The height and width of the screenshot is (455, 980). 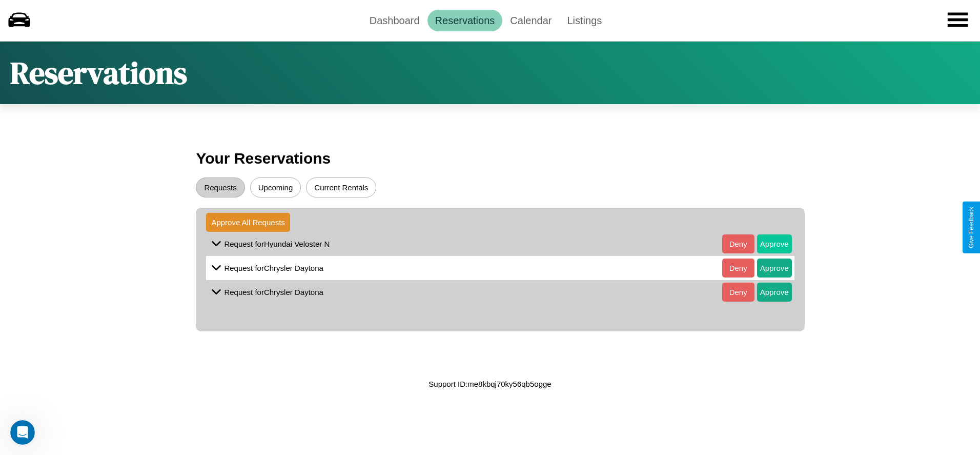 I want to click on p: Request for Hyundai Veloster N, so click(x=277, y=243).